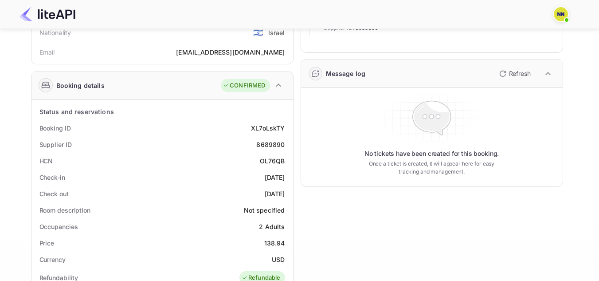 The image size is (599, 281). Describe the element at coordinates (272, 226) in the screenshot. I see `div: 2 Adults` at that location.